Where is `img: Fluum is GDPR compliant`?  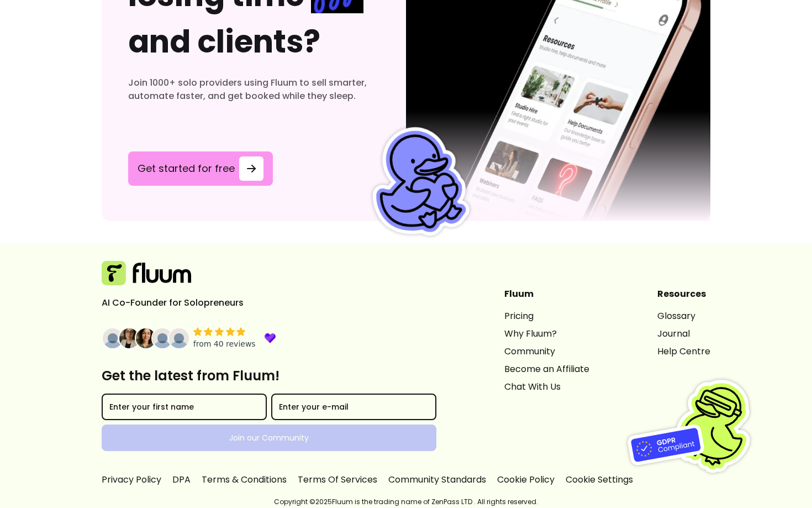 img: Fluum is GDPR compliant is located at coordinates (697, 426).